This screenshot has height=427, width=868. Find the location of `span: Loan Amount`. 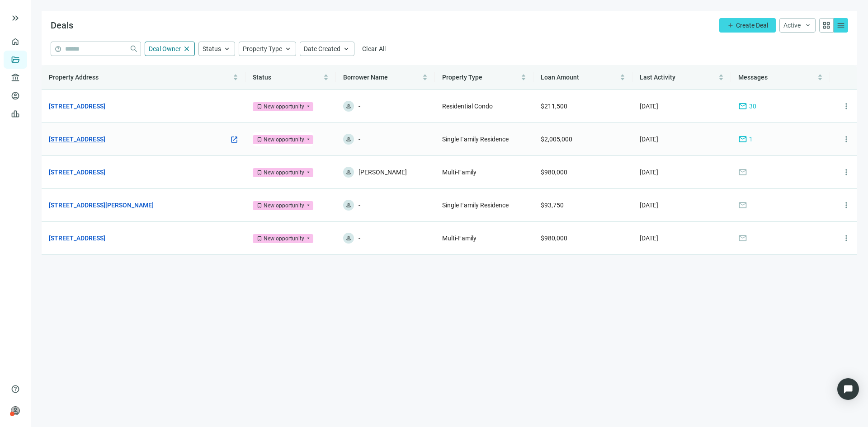

span: Loan Amount is located at coordinates (560, 78).